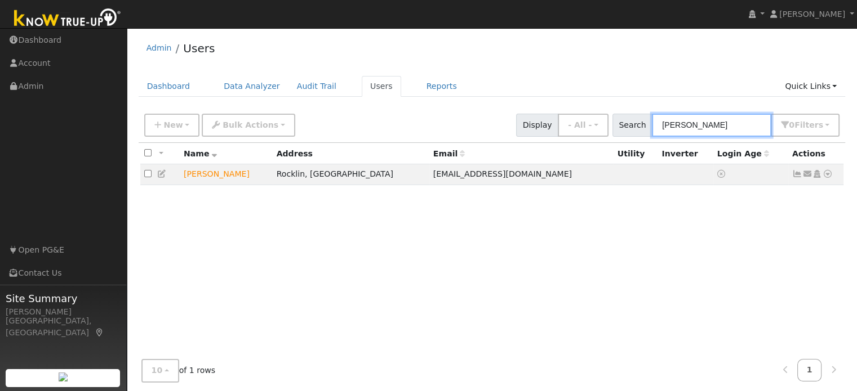 This screenshot has width=857, height=391. I want to click on span: Search, so click(632, 125).